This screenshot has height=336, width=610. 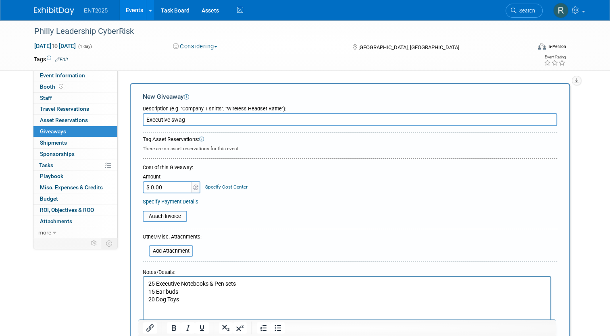 What do you see at coordinates (51, 59) in the screenshot?
I see `td: Tags` at bounding box center [51, 59].